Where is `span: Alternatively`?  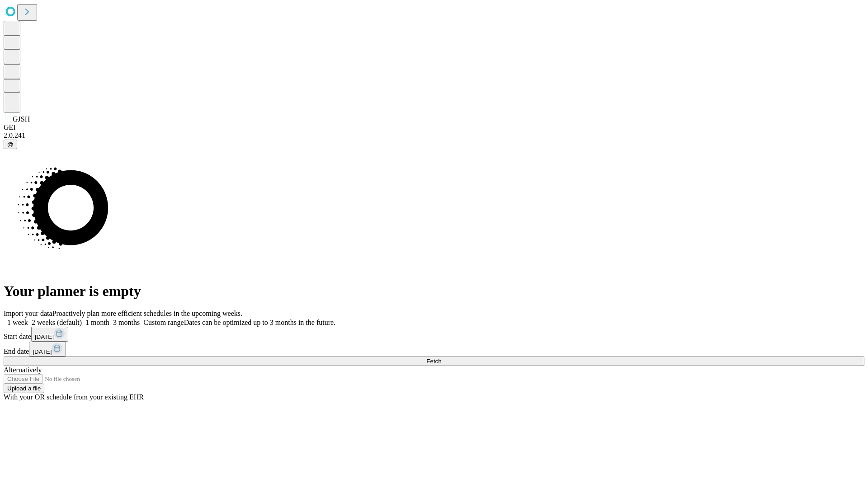
span: Alternatively is located at coordinates (23, 369).